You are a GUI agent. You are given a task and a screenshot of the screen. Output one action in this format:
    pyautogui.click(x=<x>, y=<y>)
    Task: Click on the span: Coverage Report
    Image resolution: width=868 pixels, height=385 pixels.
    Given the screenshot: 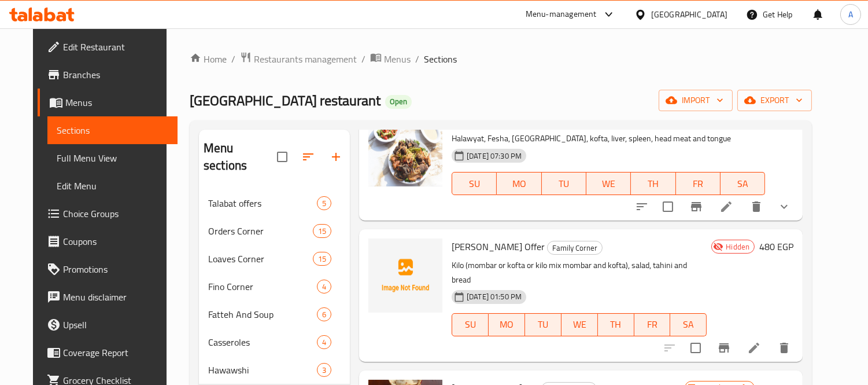 What is the action you would take?
    pyautogui.click(x=115, y=353)
    